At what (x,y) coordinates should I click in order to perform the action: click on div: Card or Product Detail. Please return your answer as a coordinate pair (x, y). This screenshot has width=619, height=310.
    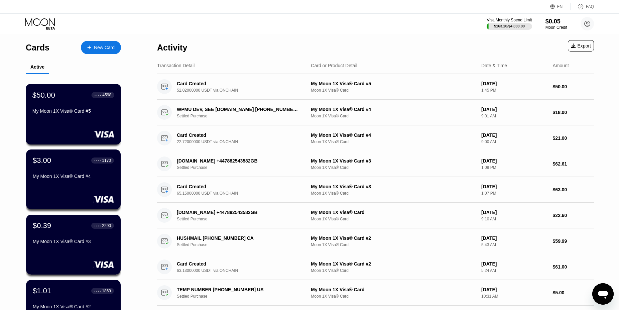
    Looking at the image, I should click on (334, 65).